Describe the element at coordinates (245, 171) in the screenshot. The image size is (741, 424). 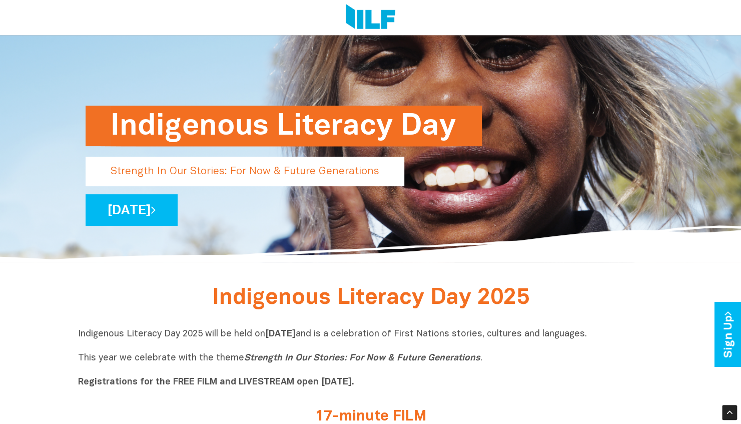
I see `p: Strength In Our Stories: For Now & Future Generations` at that location.